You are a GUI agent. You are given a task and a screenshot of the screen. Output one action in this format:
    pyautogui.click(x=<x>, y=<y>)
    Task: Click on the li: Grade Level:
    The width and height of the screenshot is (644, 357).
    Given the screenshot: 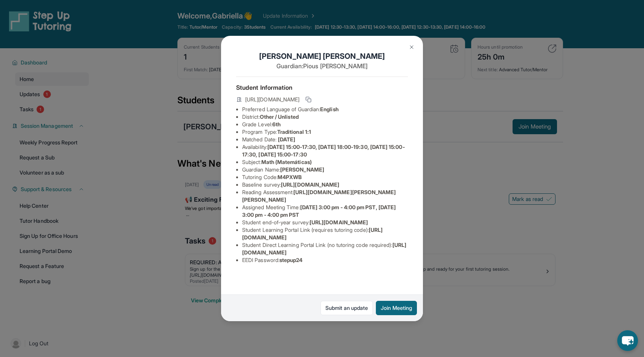 What is the action you would take?
    pyautogui.click(x=325, y=124)
    